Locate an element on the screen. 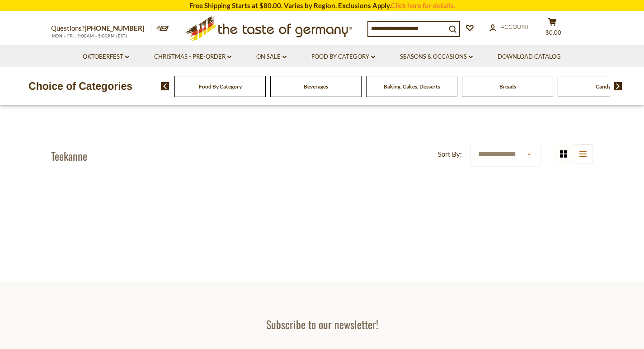 This screenshot has height=349, width=644. a: Oktoberfest is located at coordinates (106, 57).